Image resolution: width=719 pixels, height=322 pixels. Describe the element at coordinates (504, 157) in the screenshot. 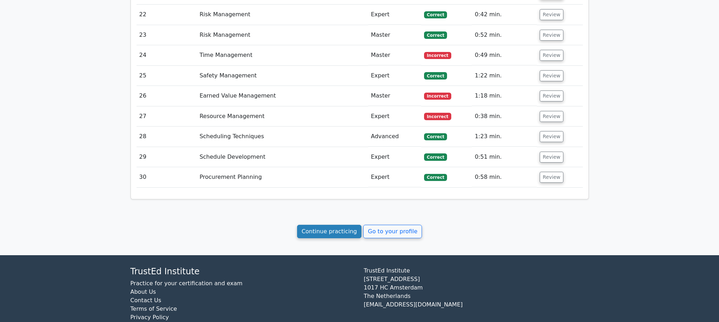

I see `td: 0:51 min.` at that location.